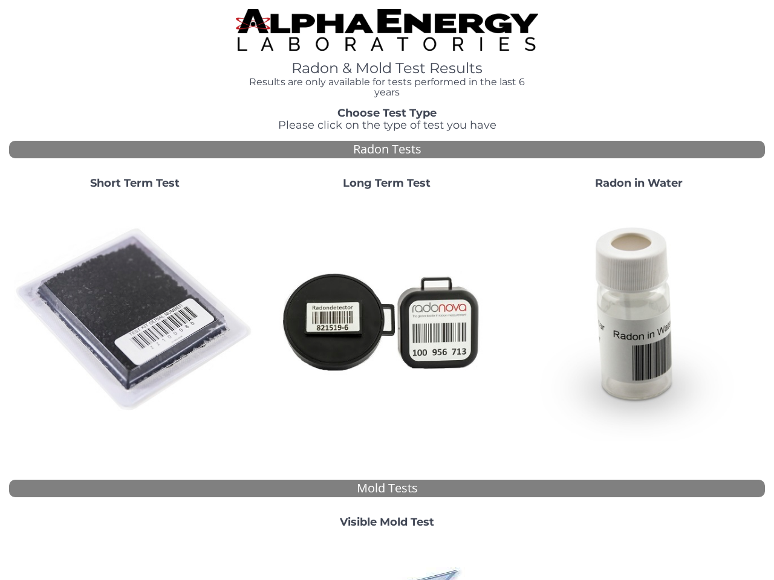 This screenshot has height=580, width=774. Describe the element at coordinates (387, 125) in the screenshot. I see `span: Please click on the type of test you have` at that location.